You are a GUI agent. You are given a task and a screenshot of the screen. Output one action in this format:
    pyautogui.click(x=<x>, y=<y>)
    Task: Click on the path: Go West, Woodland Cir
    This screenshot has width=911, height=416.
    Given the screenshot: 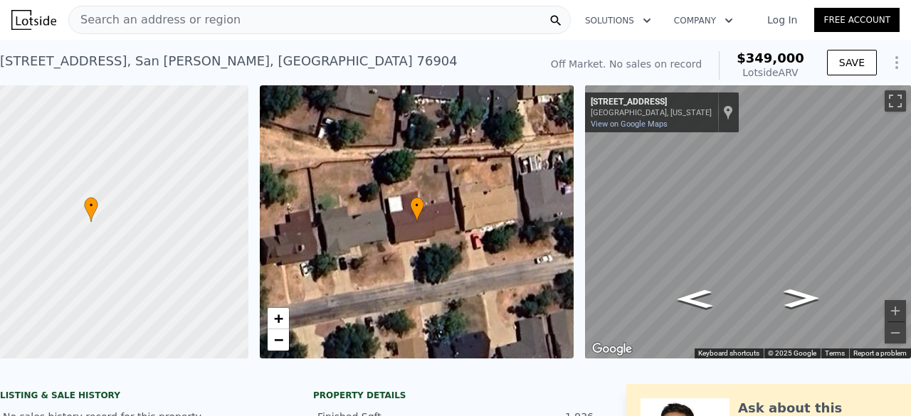 What is the action you would take?
    pyautogui.click(x=695, y=299)
    